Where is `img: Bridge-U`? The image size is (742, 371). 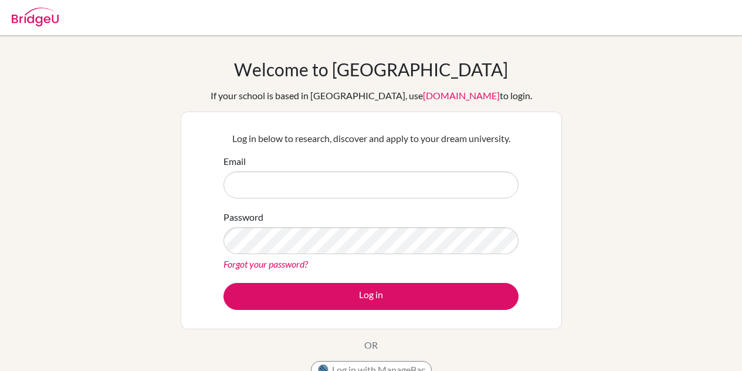 img: Bridge-U is located at coordinates (35, 17).